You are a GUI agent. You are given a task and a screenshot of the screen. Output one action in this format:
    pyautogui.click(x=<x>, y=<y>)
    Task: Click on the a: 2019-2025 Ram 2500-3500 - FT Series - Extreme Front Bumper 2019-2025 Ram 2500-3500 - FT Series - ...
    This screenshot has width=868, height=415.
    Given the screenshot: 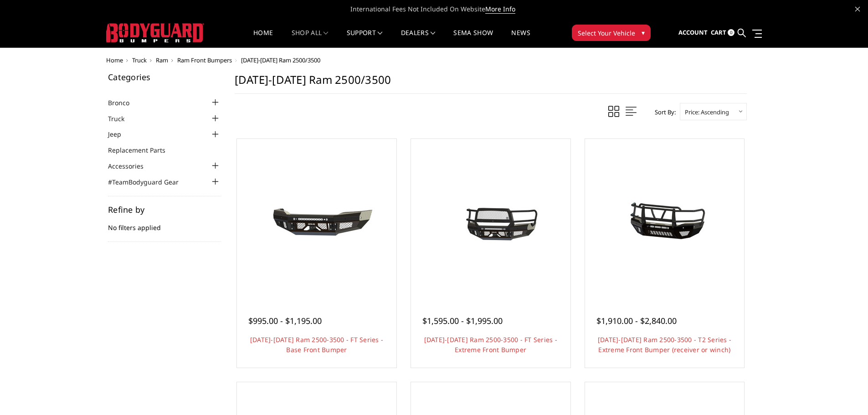 What is the action you would take?
    pyautogui.click(x=491, y=219)
    